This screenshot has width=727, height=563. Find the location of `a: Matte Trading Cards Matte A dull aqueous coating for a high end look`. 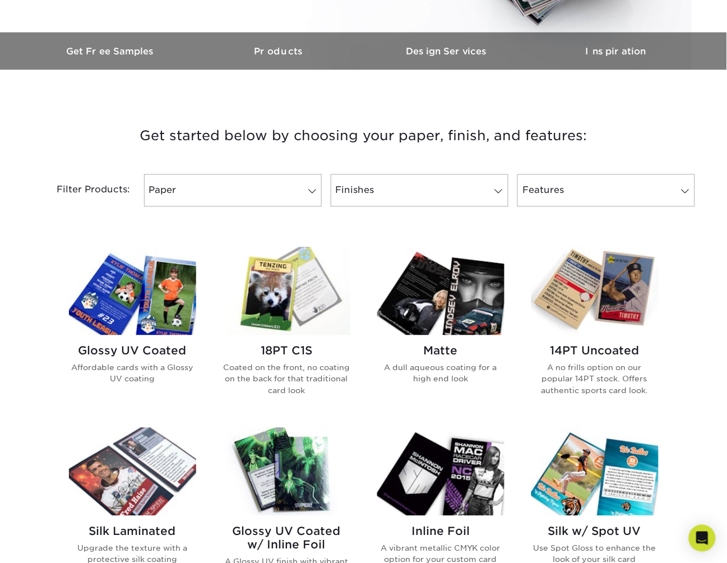

a: Matte Trading Cards Matte A dull aqueous coating for a high end look is located at coordinates (440, 331).